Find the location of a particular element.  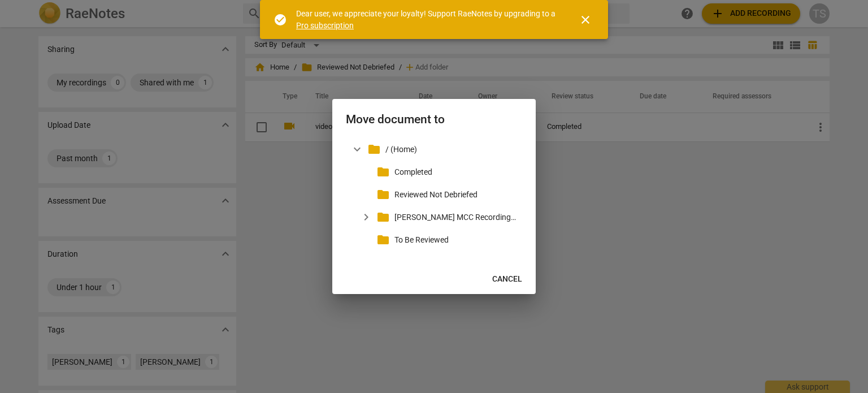

span: close is located at coordinates (586, 20).